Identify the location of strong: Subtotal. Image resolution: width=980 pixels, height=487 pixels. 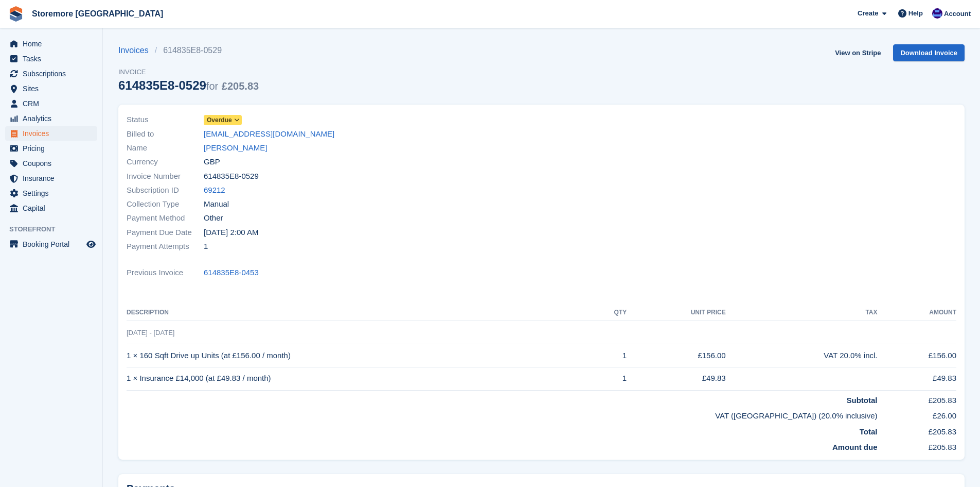
(862, 400).